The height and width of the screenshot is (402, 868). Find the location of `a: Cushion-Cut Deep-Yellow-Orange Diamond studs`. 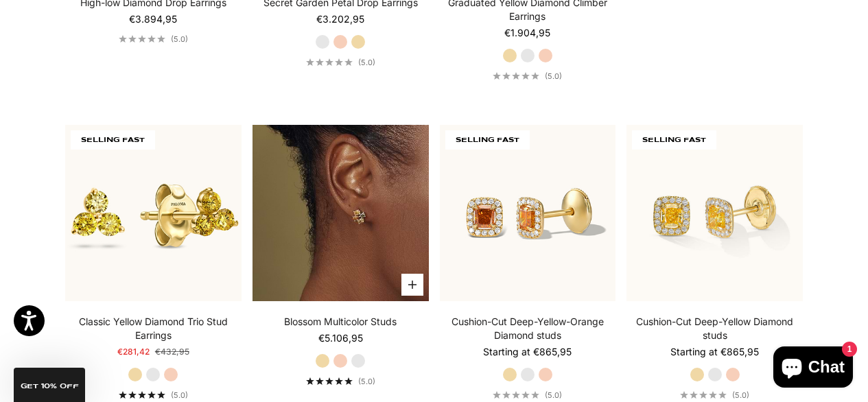

a: Cushion-Cut Deep-Yellow-Orange Diamond studs is located at coordinates (528, 329).